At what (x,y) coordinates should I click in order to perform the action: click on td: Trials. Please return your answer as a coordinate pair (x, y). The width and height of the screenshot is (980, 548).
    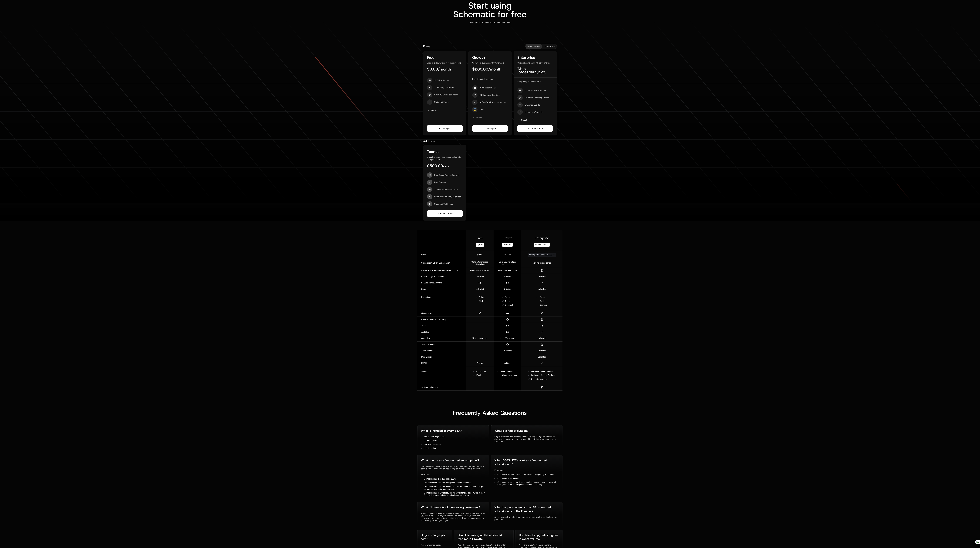
    Looking at the image, I should click on (442, 326).